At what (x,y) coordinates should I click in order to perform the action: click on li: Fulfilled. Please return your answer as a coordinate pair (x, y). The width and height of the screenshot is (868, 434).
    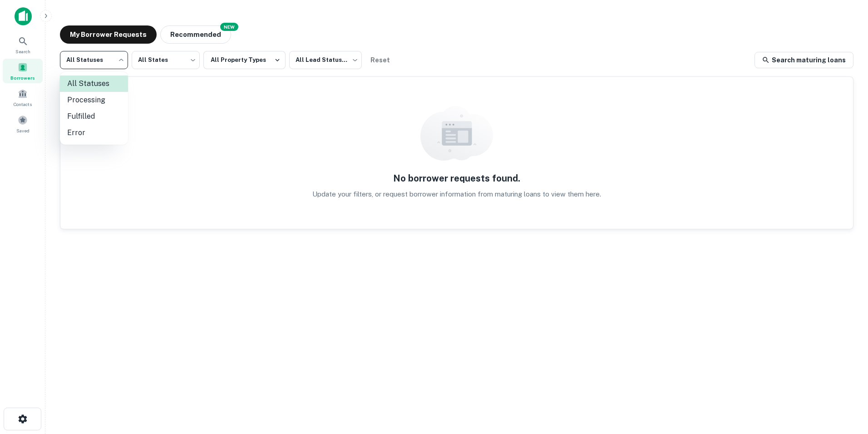
    Looking at the image, I should click on (94, 116).